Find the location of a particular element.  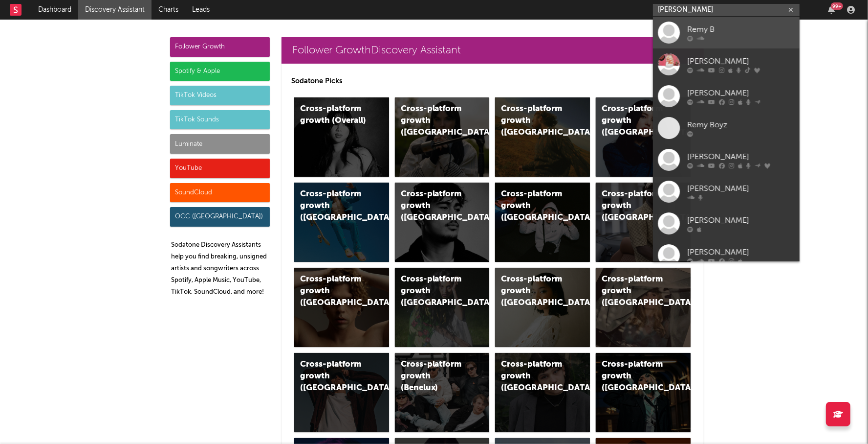

div: Follower Growth is located at coordinates (220, 47).